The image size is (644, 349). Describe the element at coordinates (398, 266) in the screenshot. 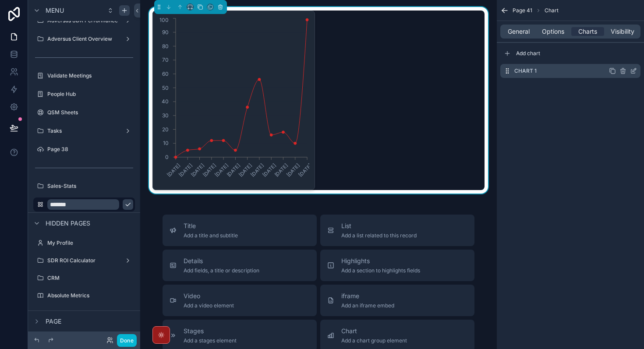

I see `button: HighlightsAdd a section to highlights fields` at that location.